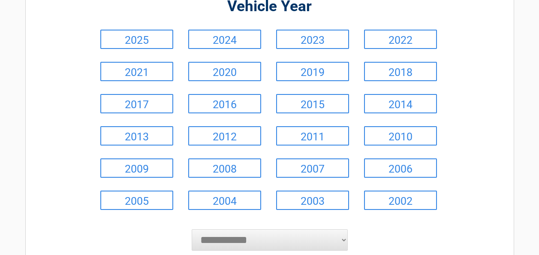 The height and width of the screenshot is (255, 539). I want to click on a: 2017, so click(137, 103).